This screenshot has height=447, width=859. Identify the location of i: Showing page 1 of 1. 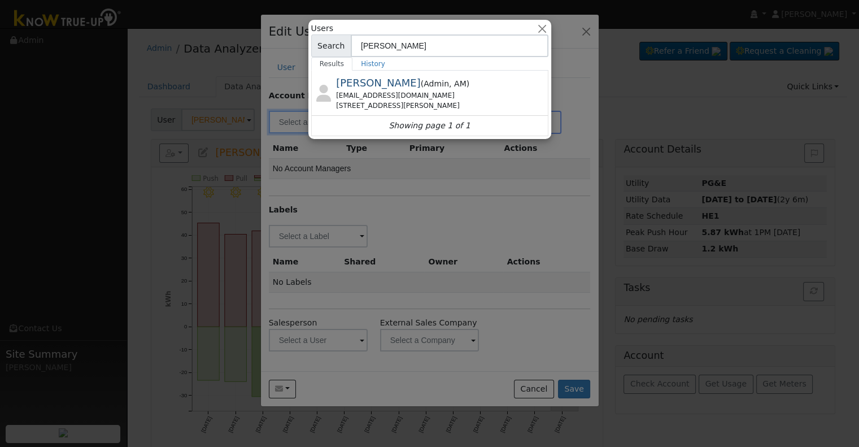
(429, 125).